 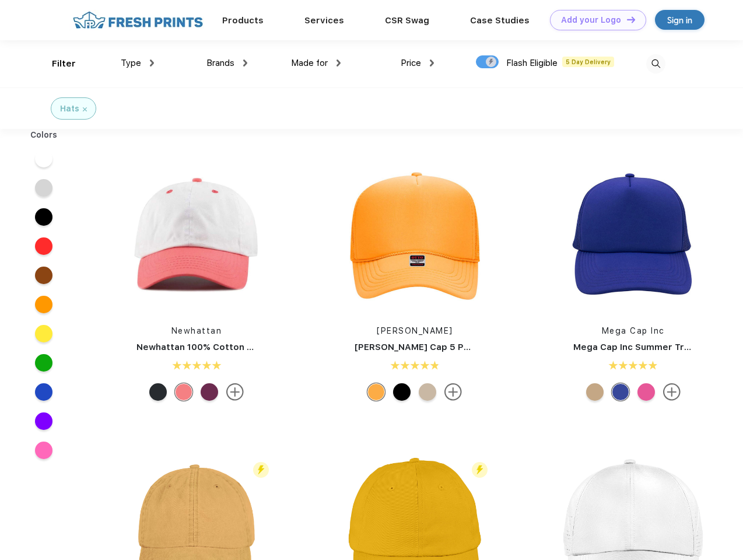 I want to click on div: Colors, so click(x=44, y=135).